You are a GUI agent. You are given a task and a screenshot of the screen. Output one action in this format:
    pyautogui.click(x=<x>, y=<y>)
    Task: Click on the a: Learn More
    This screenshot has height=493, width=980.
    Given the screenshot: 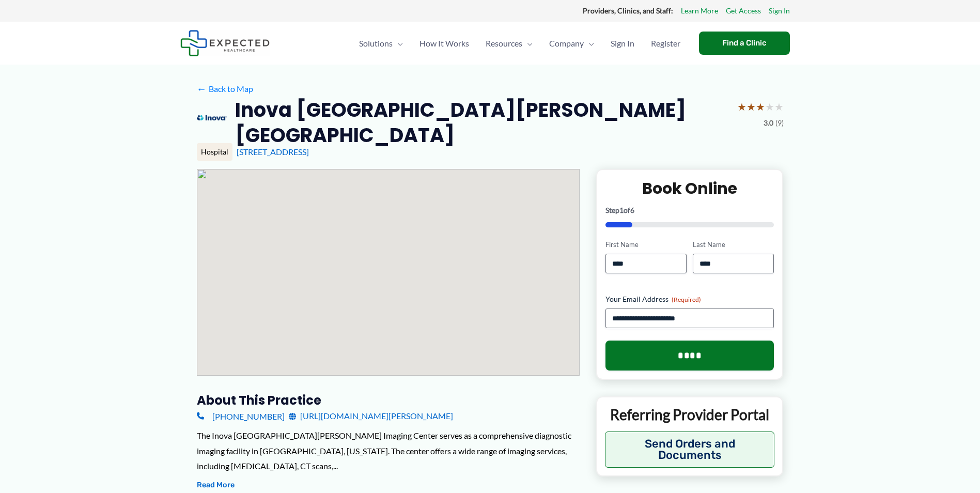 What is the action you would take?
    pyautogui.click(x=700, y=11)
    